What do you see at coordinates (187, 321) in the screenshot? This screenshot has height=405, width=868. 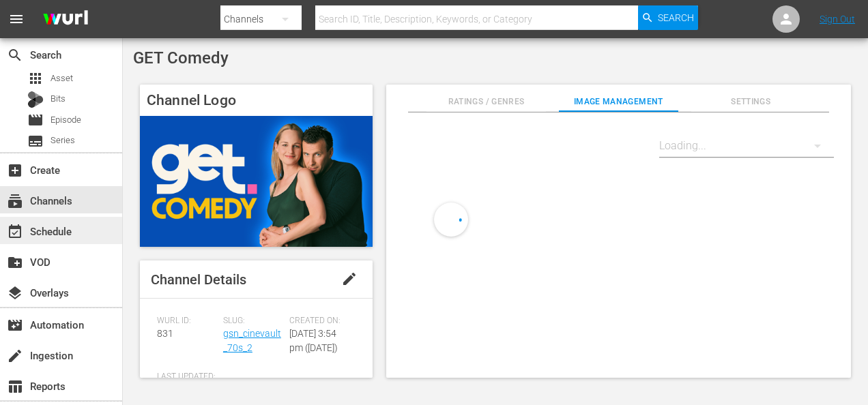 I see `span: Wurl ID:` at bounding box center [187, 321].